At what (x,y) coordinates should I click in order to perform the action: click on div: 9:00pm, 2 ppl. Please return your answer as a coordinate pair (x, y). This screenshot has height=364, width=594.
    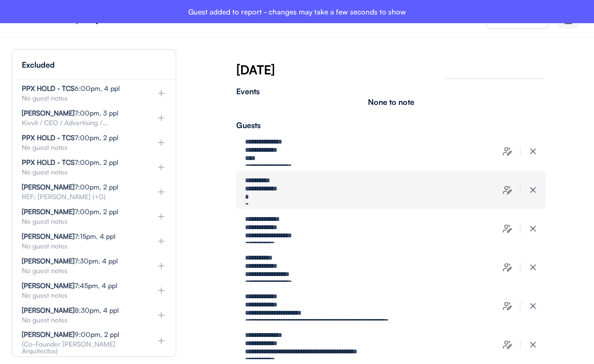
    Looking at the image, I should click on (70, 334).